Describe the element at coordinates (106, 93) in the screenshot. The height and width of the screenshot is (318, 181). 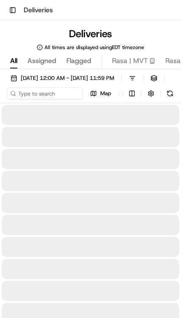
I see `span: Map` at that location.